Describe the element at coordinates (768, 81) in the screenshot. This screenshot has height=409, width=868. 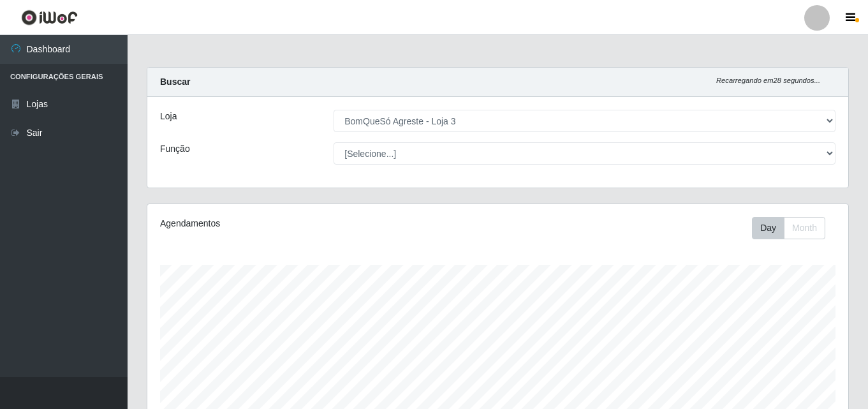
I see `i: Recarregando em 28 segundos...` at that location.